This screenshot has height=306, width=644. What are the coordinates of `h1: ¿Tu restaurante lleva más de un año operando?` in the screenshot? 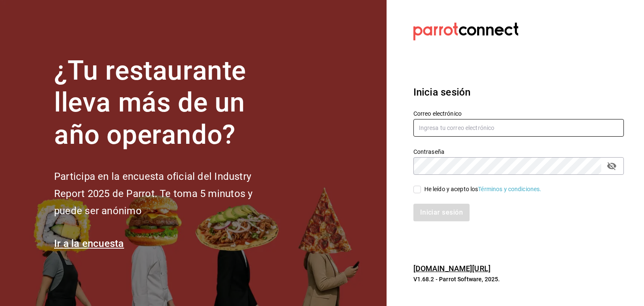 It's located at (167, 103).